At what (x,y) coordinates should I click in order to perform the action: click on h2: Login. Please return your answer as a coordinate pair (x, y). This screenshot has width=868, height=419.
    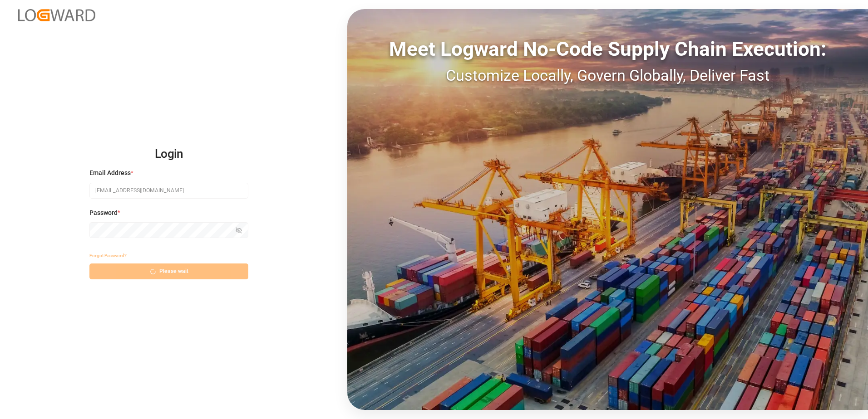
    Looking at the image, I should click on (169, 154).